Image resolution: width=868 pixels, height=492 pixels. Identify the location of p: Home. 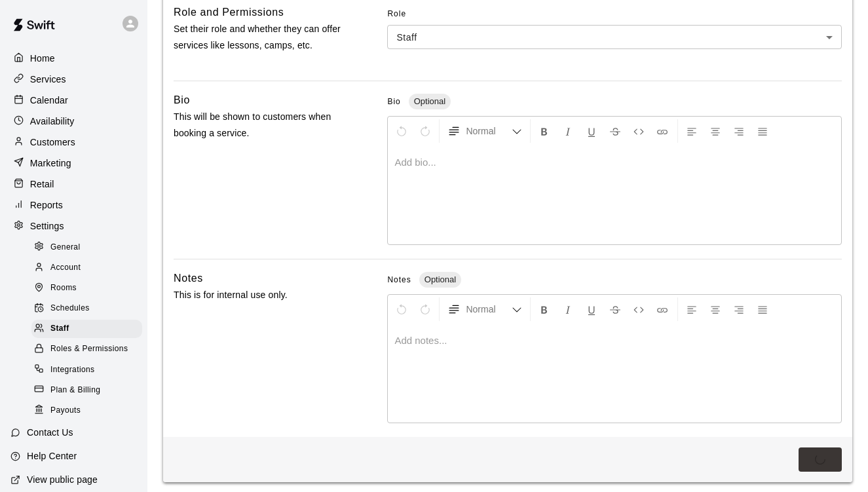
(42, 59).